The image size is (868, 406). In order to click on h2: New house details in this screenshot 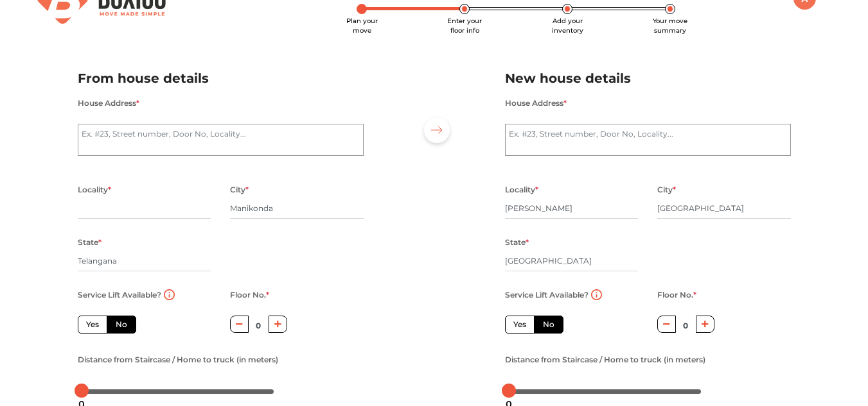, I will do `click(648, 78)`.